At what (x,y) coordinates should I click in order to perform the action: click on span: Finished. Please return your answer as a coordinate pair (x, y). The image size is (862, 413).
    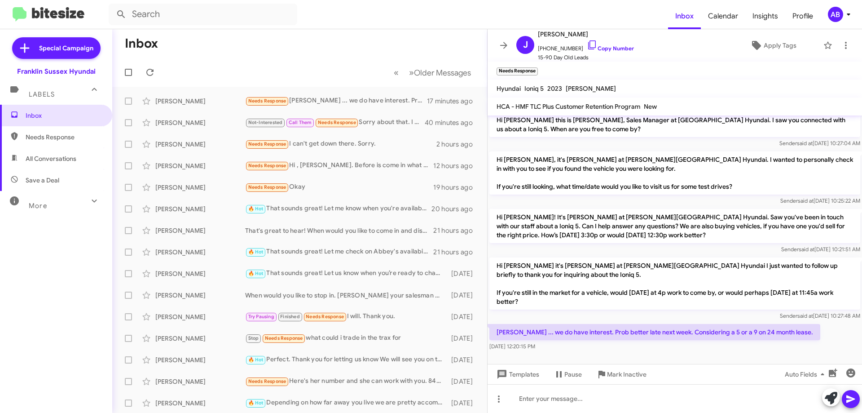
    Looking at the image, I should click on (290, 316).